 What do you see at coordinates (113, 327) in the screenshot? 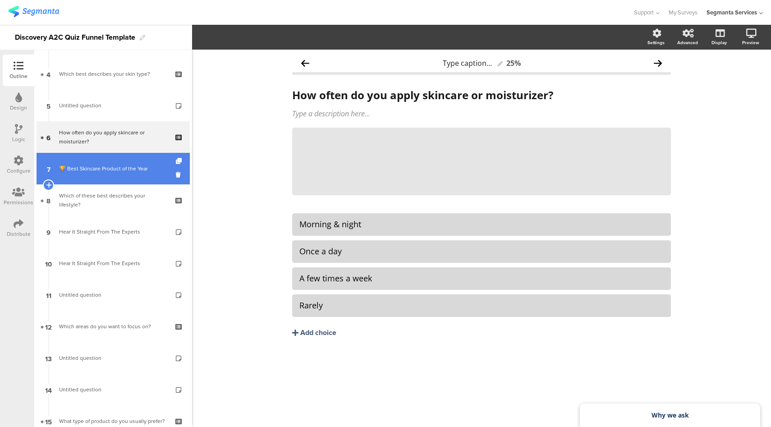
I see `a: 12 Which areas do you want to focus on?` at bounding box center [113, 327].